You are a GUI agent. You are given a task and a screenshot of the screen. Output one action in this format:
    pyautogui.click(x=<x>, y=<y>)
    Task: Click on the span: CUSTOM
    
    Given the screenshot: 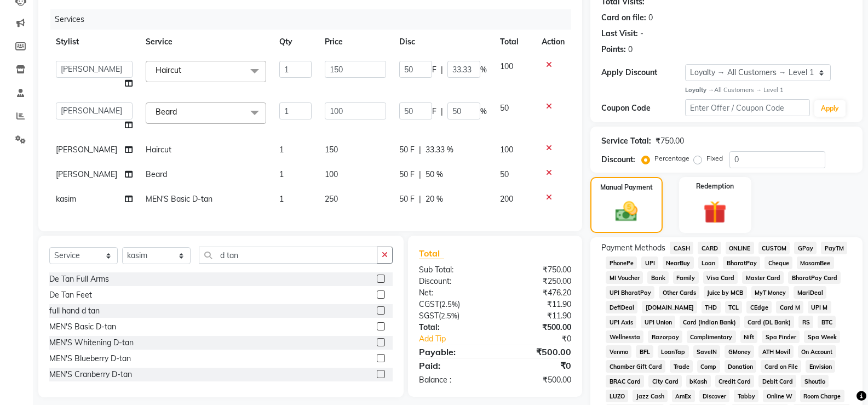 What is the action you would take?
    pyautogui.click(x=775, y=247)
    